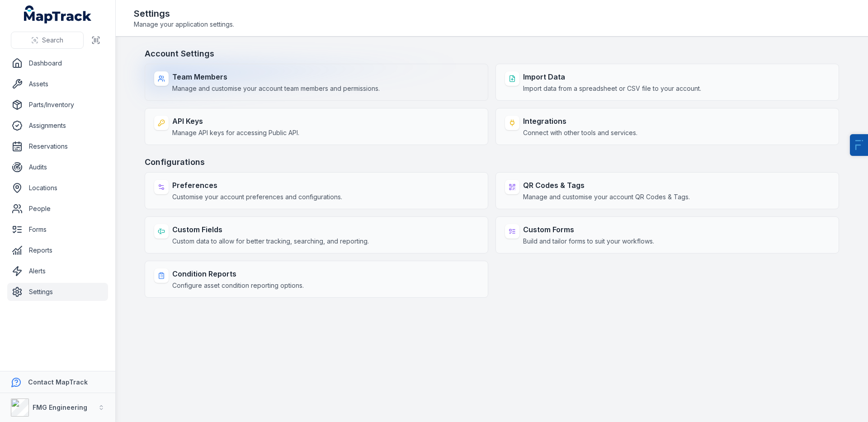  Describe the element at coordinates (47, 40) in the screenshot. I see `button: Search` at that location.